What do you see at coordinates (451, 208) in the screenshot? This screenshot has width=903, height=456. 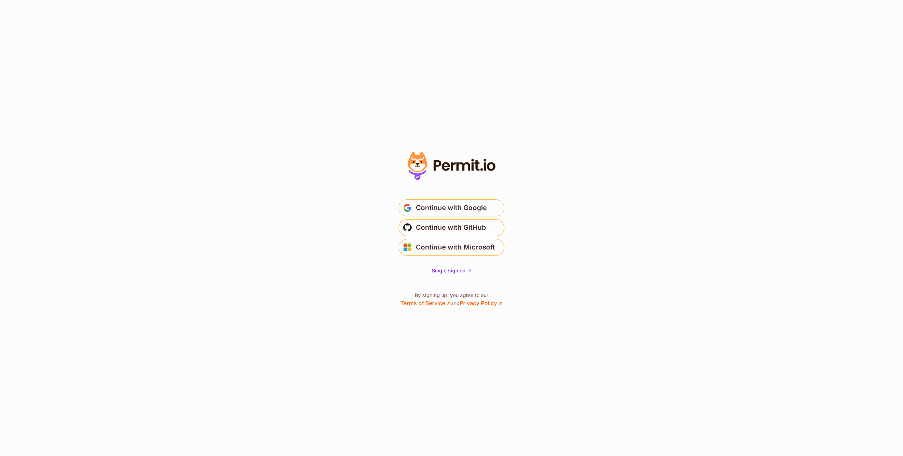 I see `button: Continue with Google` at bounding box center [451, 208].